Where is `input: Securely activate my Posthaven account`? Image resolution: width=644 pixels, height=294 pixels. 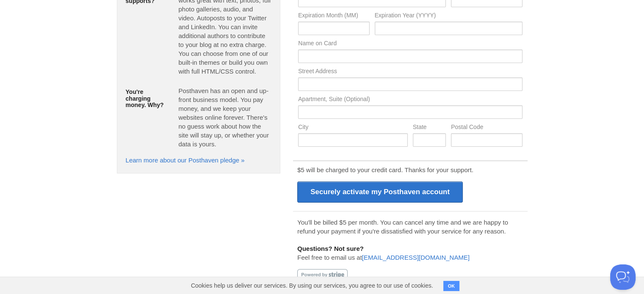
input: Securely activate my Posthaven account is located at coordinates (380, 192).